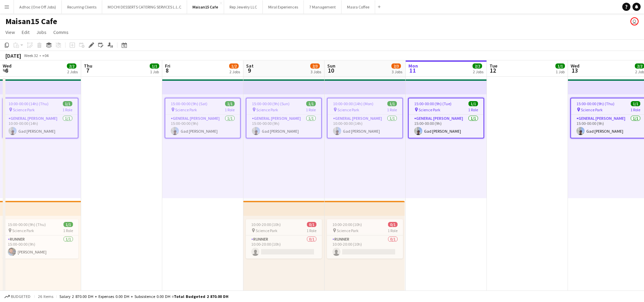  Describe the element at coordinates (283, 7) in the screenshot. I see `button: Miral Experiences` at that location.